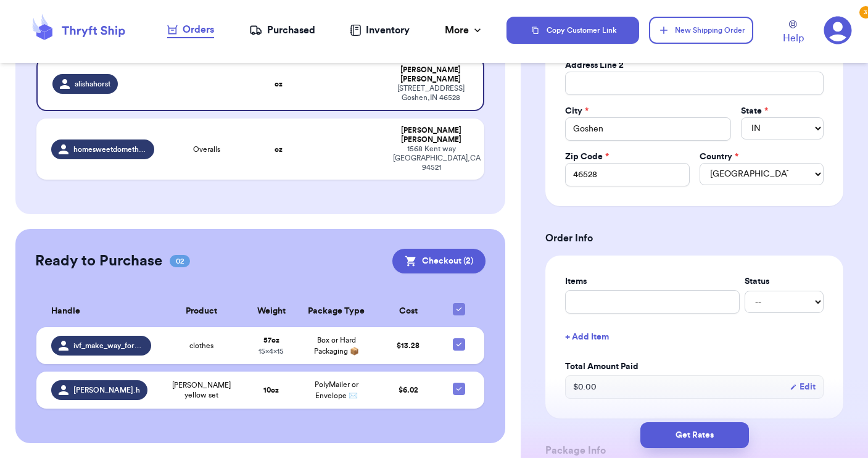 This screenshot has height=458, width=868. Describe the element at coordinates (408, 390) in the screenshot. I see `span: $ 6.02` at that location.